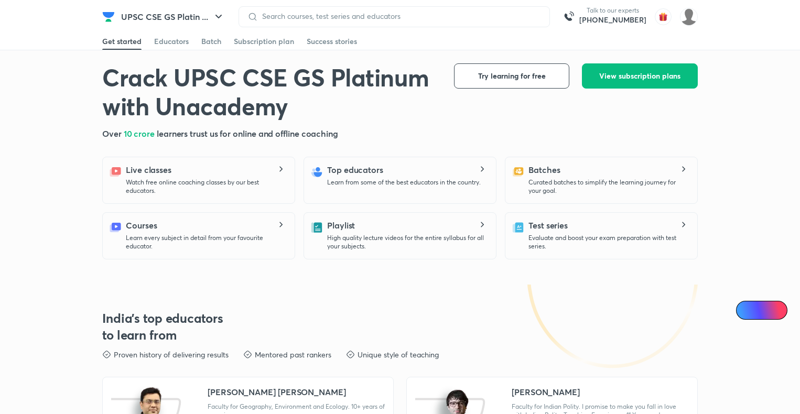 This screenshot has height=414, width=800. I want to click on div: Success stories, so click(332, 41).